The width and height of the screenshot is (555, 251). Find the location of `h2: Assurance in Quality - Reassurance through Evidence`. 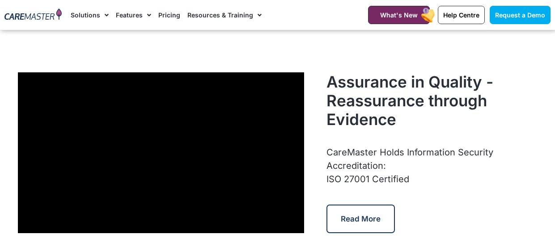

h2: Assurance in Quality - Reassurance through Evidence is located at coordinates (438, 101).